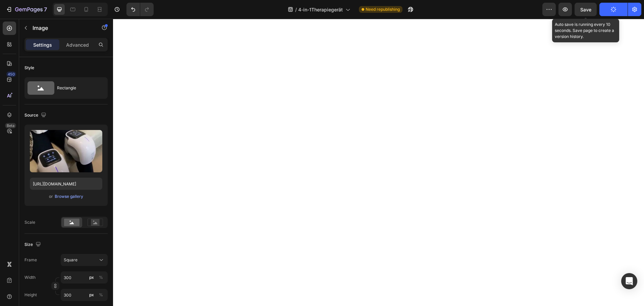 This screenshot has height=306, width=644. What do you see at coordinates (69, 197) in the screenshot?
I see `div: Browse gallery` at bounding box center [69, 197].